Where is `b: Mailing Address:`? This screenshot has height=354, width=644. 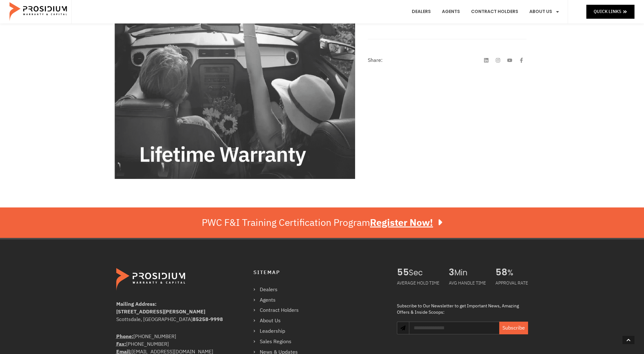 b: Mailing Address: is located at coordinates (136, 304).